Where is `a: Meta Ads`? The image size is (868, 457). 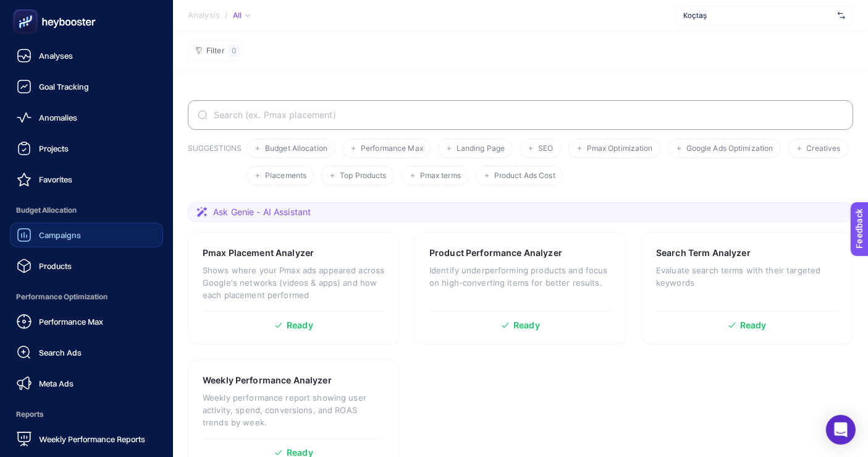 a: Meta Ads is located at coordinates (87, 383).